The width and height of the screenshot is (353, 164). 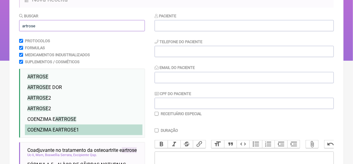 What do you see at coordinates (218, 144) in the screenshot?
I see `button: Heading` at bounding box center [218, 144].